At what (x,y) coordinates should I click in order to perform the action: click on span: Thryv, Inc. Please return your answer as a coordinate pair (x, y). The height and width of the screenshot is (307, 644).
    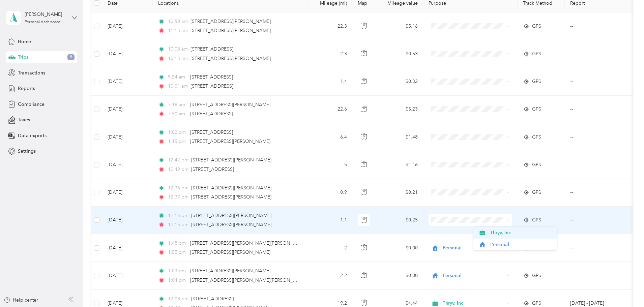
    Looking at the image, I should click on (521, 233).